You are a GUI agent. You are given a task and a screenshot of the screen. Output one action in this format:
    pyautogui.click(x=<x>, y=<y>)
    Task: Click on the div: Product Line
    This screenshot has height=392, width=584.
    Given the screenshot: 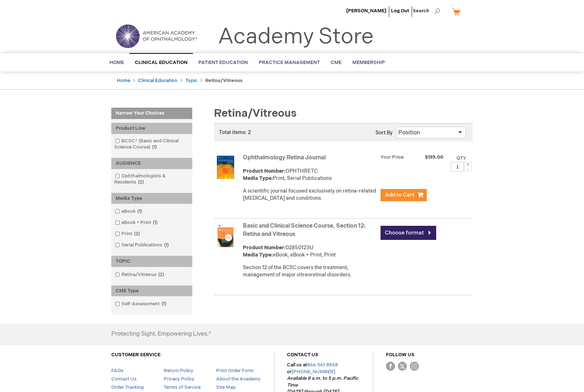 What is the action you would take?
    pyautogui.click(x=152, y=128)
    